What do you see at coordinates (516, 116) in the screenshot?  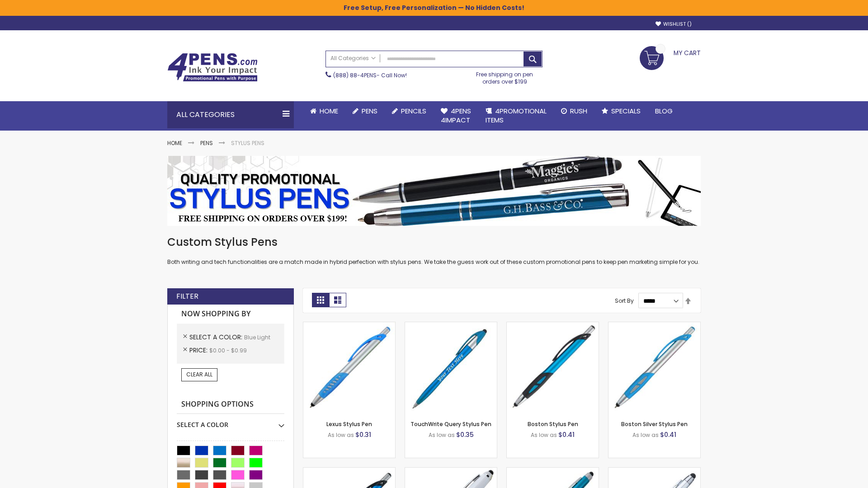 I see `a: 4PROMOTIONALITEMS` at bounding box center [516, 116].